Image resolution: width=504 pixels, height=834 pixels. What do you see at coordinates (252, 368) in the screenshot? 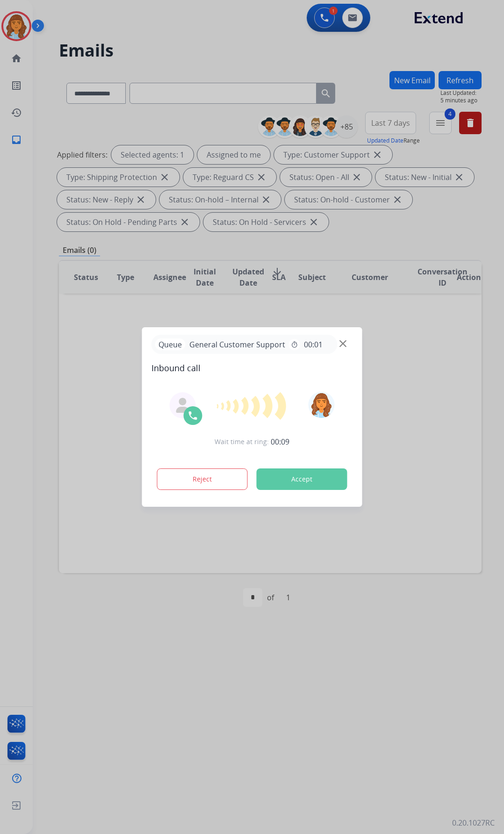
I see `span: Inbound call` at bounding box center [252, 368].